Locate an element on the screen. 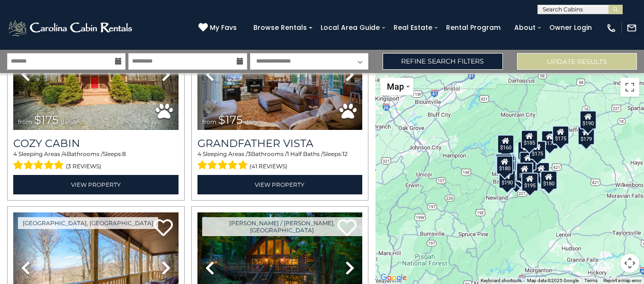 The width and height of the screenshot is (644, 284). button: Change map style is located at coordinates (397, 86).